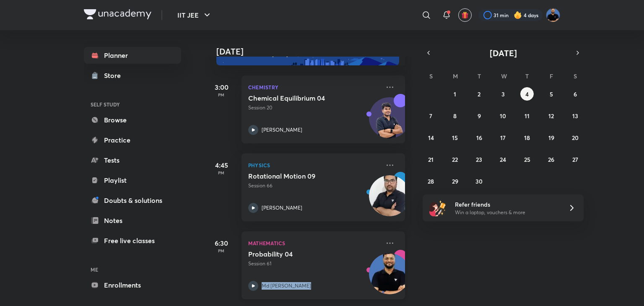  What do you see at coordinates (455, 181) in the screenshot?
I see `abbr: September 29, 2025` at bounding box center [455, 181].